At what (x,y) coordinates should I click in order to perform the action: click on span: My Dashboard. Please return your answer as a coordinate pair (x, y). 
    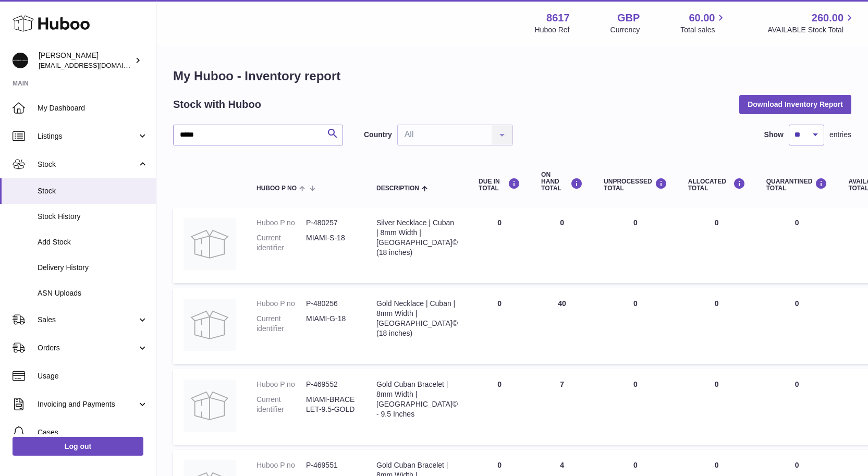
    Looking at the image, I should click on (93, 108).